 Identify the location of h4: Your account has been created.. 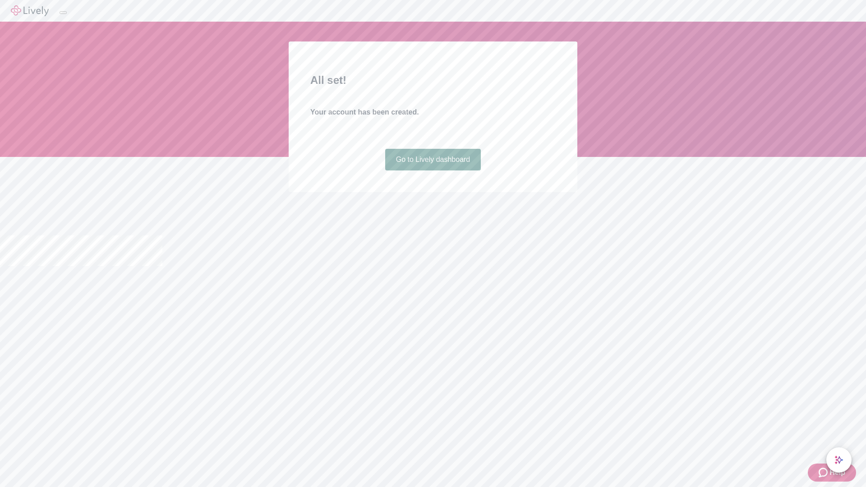
(433, 112).